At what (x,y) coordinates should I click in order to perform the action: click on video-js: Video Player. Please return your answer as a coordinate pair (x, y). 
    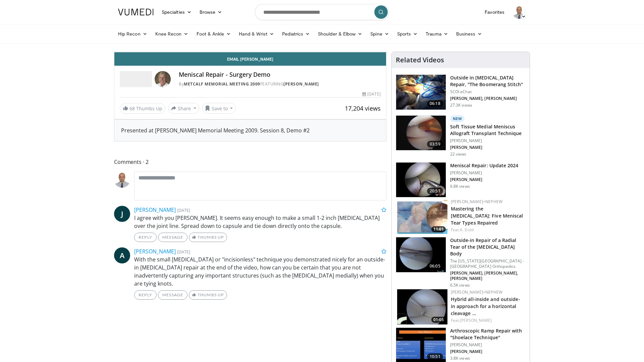
    Looking at the image, I should click on (250, 52).